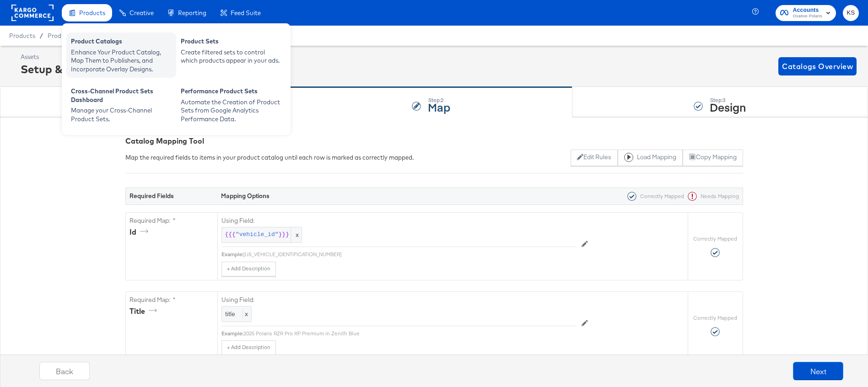 This screenshot has width=868, height=387. What do you see at coordinates (807, 10) in the screenshot?
I see `span: Accounts` at bounding box center [807, 10].